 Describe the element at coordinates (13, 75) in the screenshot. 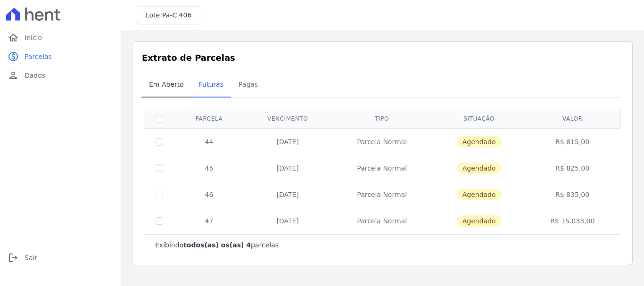

I see `i: person` at that location.